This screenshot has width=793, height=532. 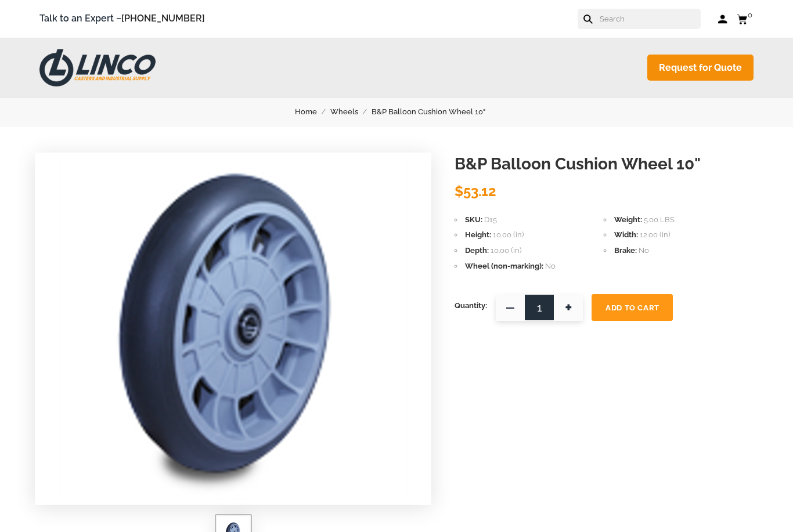 What do you see at coordinates (750, 14) in the screenshot?
I see `span: 0` at bounding box center [750, 14].